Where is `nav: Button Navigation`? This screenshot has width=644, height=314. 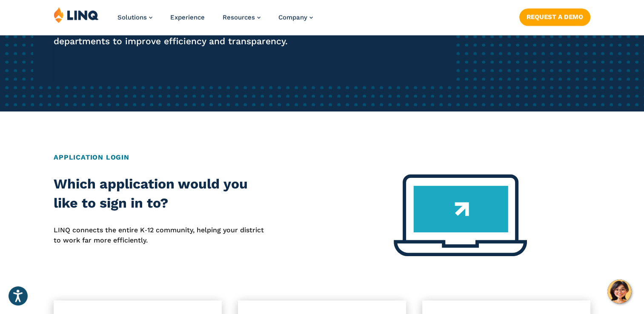
nav: Button Navigation is located at coordinates (555, 16).